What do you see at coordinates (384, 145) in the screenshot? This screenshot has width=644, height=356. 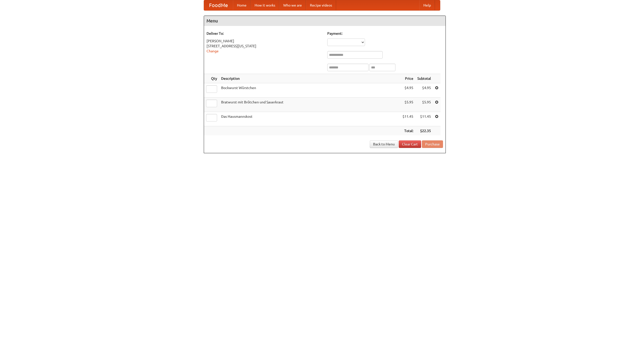 I see `a: Back to Menu` at bounding box center [384, 145].